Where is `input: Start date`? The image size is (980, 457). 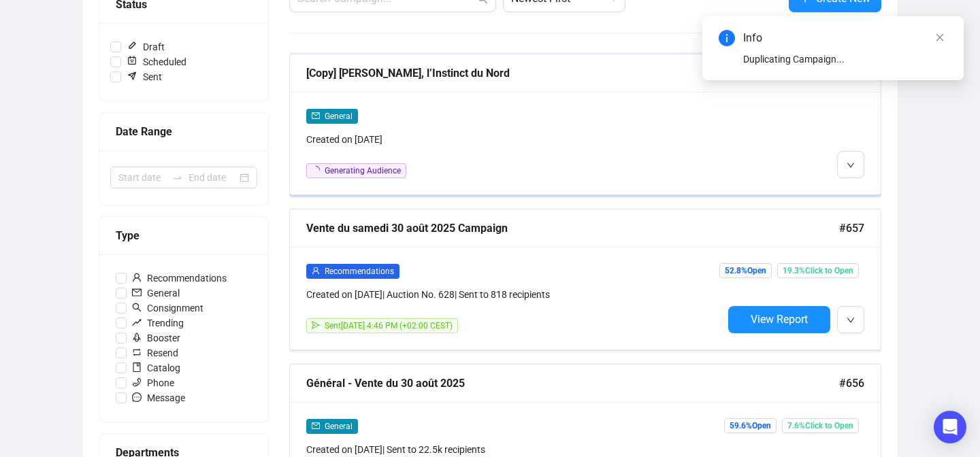
input: Start date is located at coordinates (142, 177).